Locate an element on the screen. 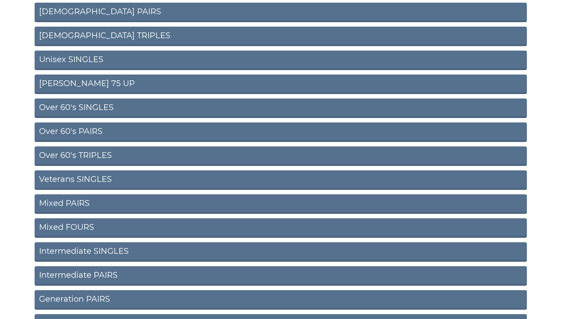  a: Intermediate SINGLES is located at coordinates (281, 252).